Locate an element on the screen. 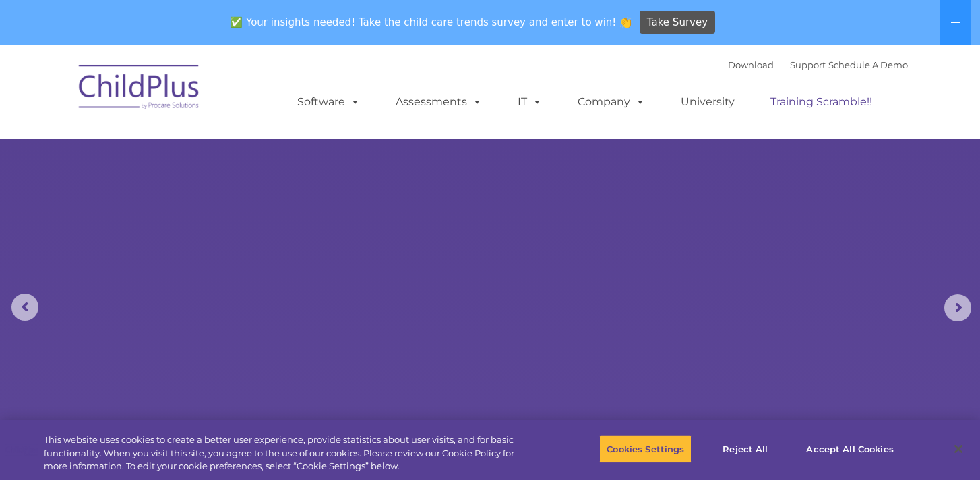  button: Cookies Settings is located at coordinates (645, 449).